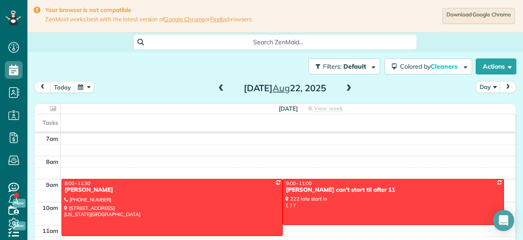 This screenshot has width=523, height=240. I want to click on span: 11am, so click(50, 231).